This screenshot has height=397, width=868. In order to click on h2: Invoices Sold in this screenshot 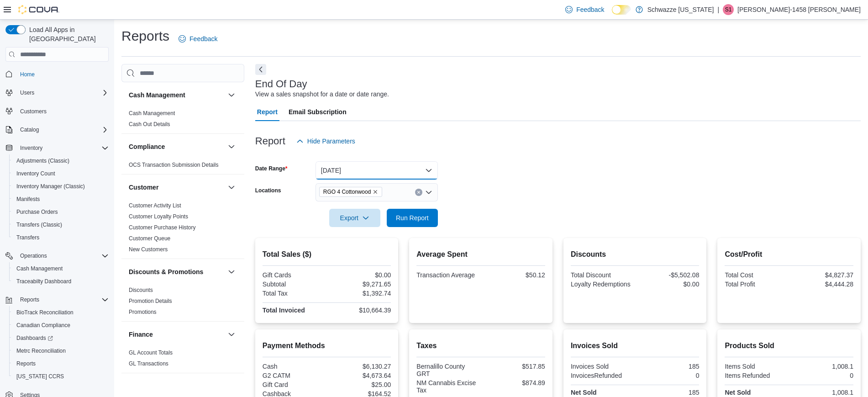, I will do `click(635, 346)`.